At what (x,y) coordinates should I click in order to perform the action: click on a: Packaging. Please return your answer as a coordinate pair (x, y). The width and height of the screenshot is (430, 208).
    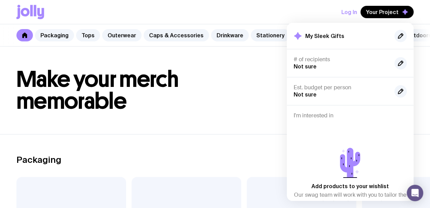
    Looking at the image, I should click on (54, 35).